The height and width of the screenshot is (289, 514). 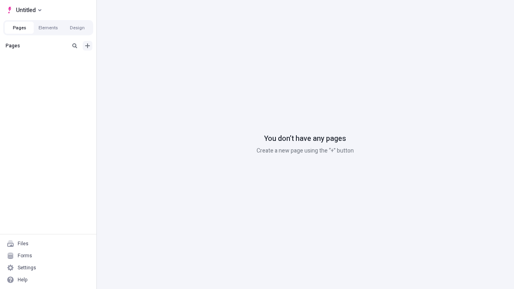 I want to click on div: Files, so click(x=23, y=244).